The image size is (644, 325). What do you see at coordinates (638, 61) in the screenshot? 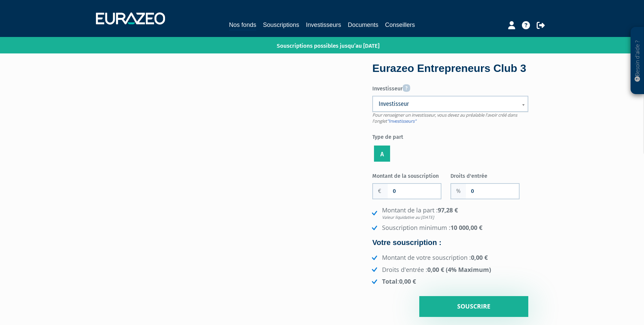
I see `p: Besoin d'aide ?` at bounding box center [638, 61].